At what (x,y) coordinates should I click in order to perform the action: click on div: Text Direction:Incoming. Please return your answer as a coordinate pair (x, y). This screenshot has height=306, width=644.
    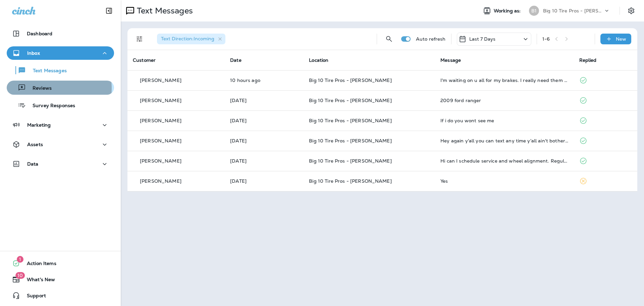
    Looking at the image, I should click on (191, 39).